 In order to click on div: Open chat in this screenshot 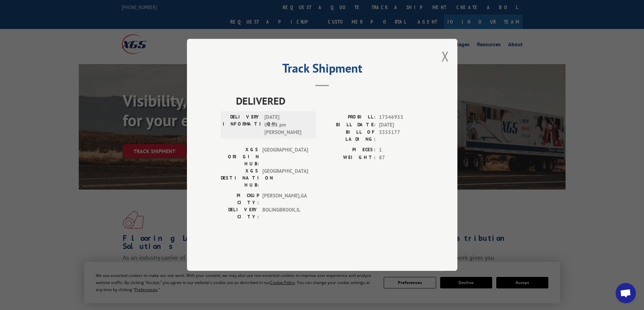, I will do `click(626, 293)`.